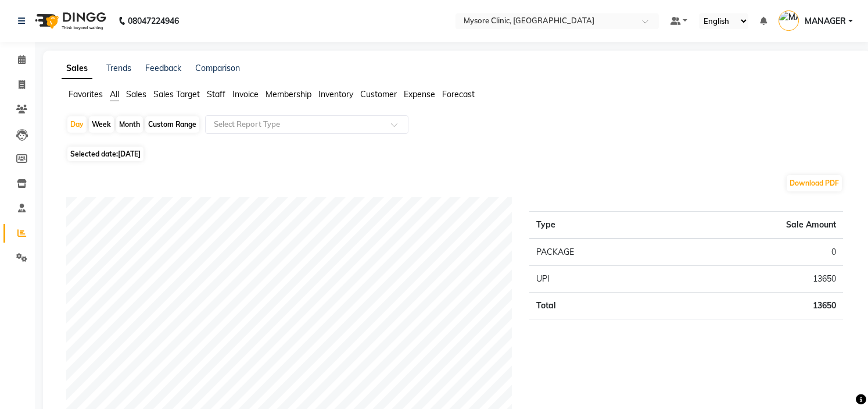  What do you see at coordinates (216, 95) in the screenshot?
I see `span: Staff` at bounding box center [216, 95].